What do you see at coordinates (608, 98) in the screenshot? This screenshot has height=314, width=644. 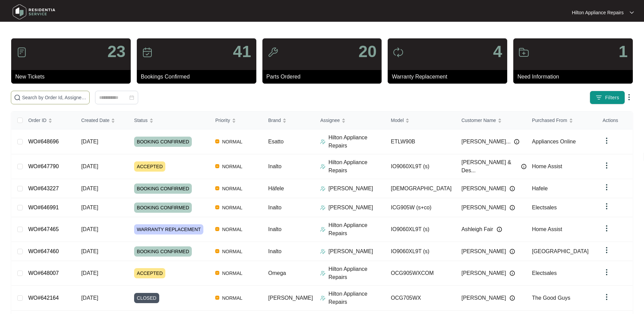 I see `button: filter iconFilters` at bounding box center [608, 98].